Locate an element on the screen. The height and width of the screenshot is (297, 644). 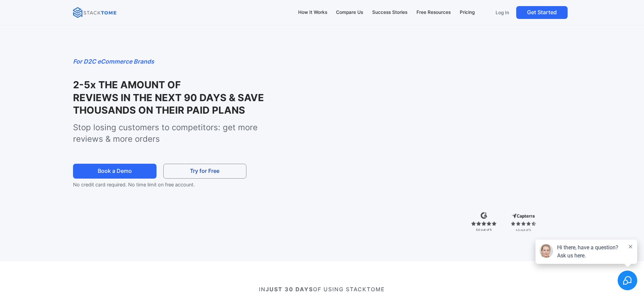
p: Stop losing customers to competitors: get more reviews & more orders is located at coordinates (180, 133).